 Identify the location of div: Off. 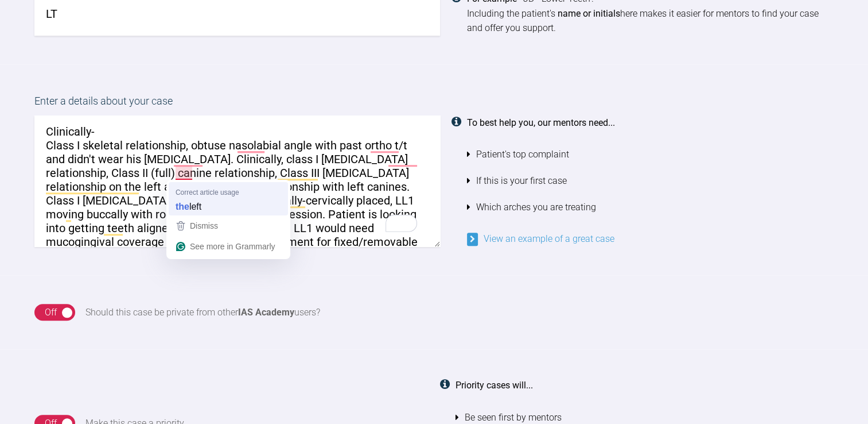
(50, 313).